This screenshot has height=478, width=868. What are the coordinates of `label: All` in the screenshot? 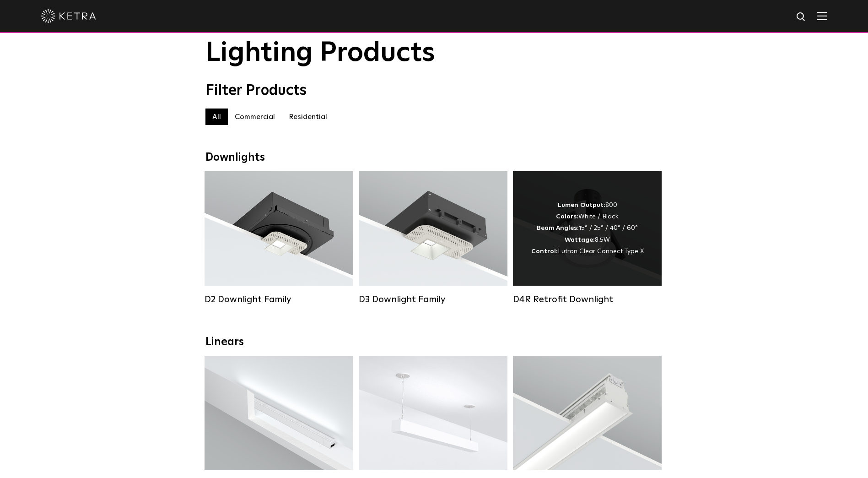 It's located at (217, 117).